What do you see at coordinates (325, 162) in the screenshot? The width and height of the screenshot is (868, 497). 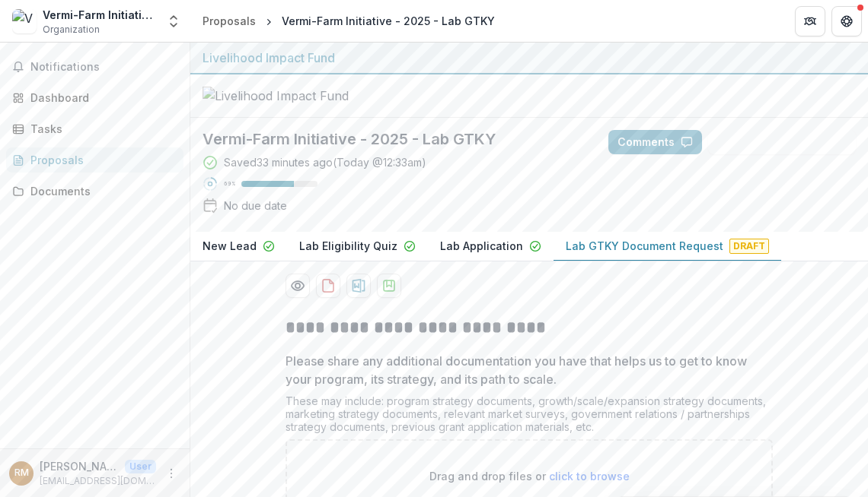 I see `div: Saved 33 minutes ago ( Today @ 12:33am )` at bounding box center [325, 162].